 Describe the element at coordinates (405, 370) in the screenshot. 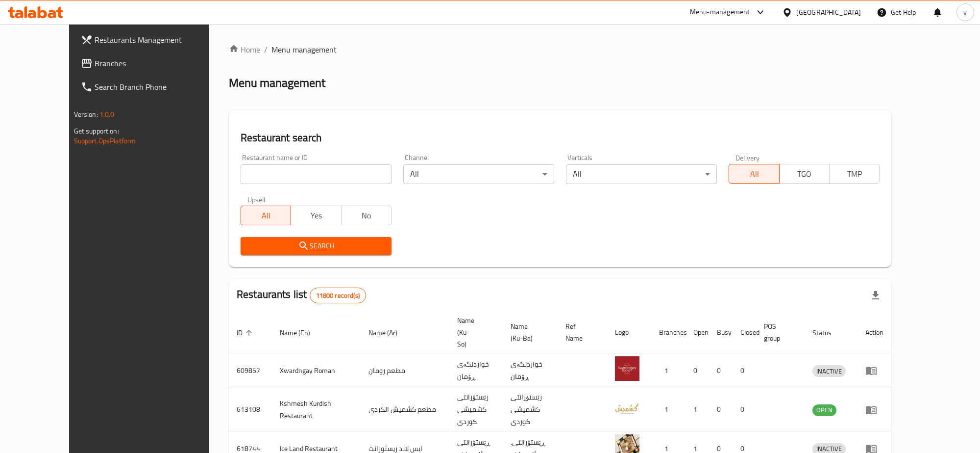

I see `td: مطعم رومان` at that location.